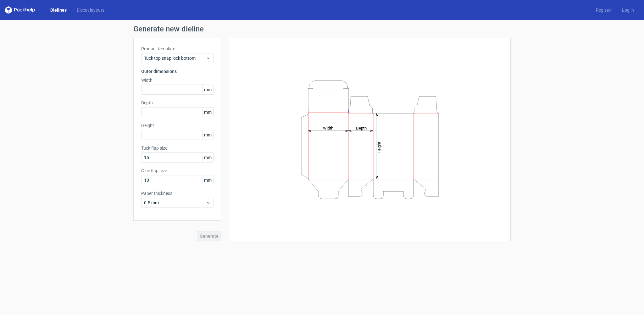 The width and height of the screenshot is (644, 315). I want to click on a: Dielines, so click(59, 10).